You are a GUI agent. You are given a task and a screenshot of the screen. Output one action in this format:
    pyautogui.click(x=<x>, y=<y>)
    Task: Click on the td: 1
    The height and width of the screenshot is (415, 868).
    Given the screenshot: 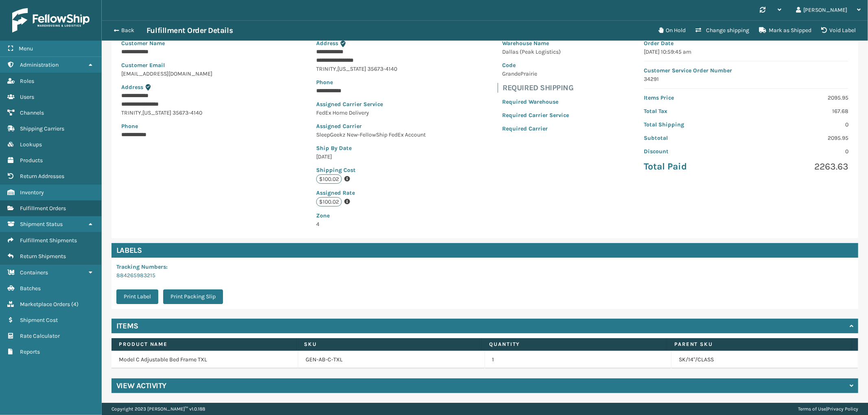 What is the action you would take?
    pyautogui.click(x=578, y=360)
    